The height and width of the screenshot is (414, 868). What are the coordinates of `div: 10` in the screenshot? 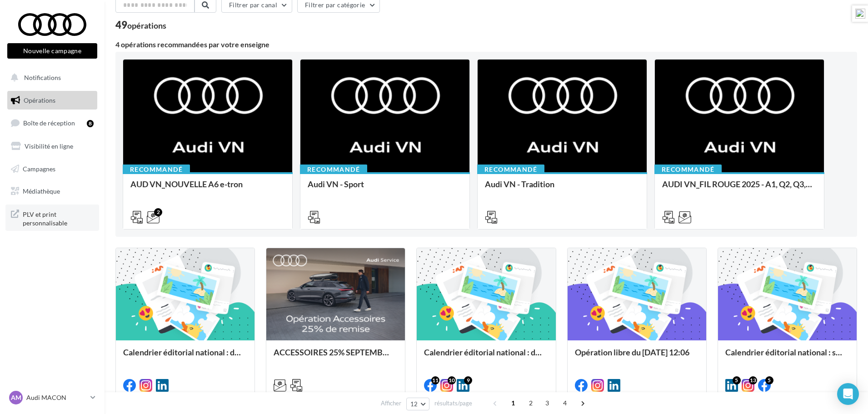 It's located at (452, 380).